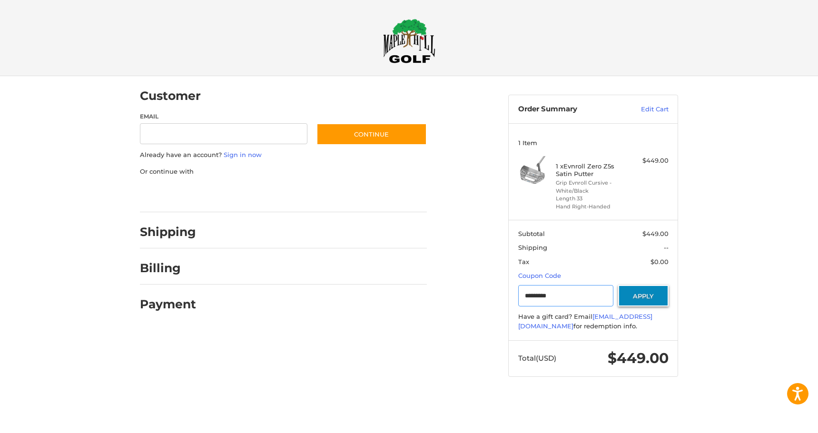  What do you see at coordinates (569, 109) in the screenshot?
I see `h3: Order Summary` at bounding box center [569, 109].